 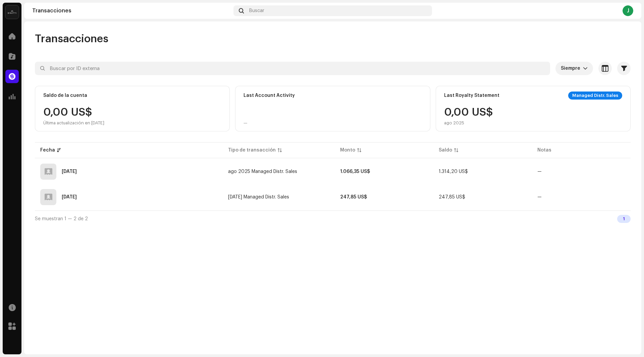 I want to click on span: Se muestran 1 — 2 de 2, so click(x=62, y=219).